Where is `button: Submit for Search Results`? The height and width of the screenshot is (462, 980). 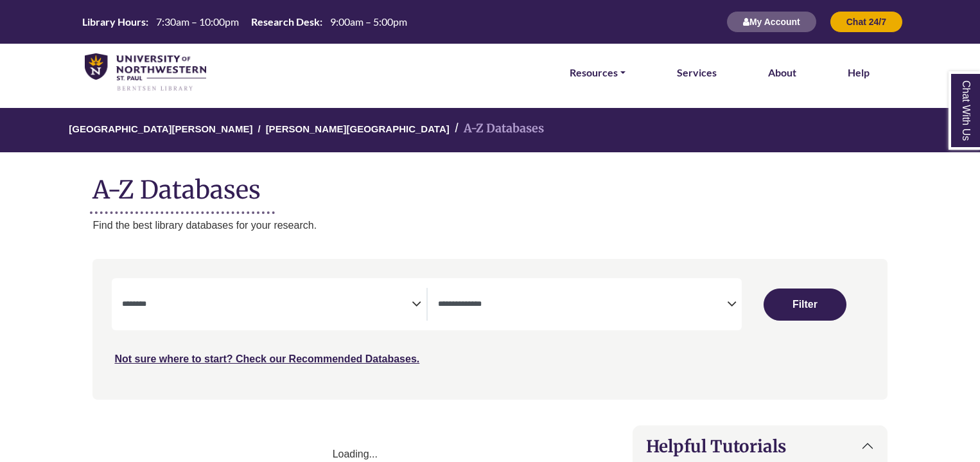
button: Submit for Search Results is located at coordinates (804, 304).